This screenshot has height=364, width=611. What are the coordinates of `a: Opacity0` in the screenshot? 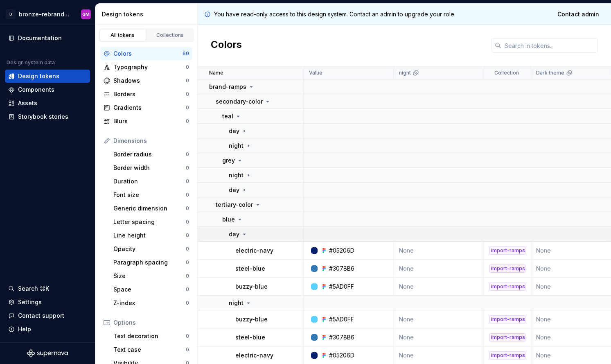 It's located at (151, 249).